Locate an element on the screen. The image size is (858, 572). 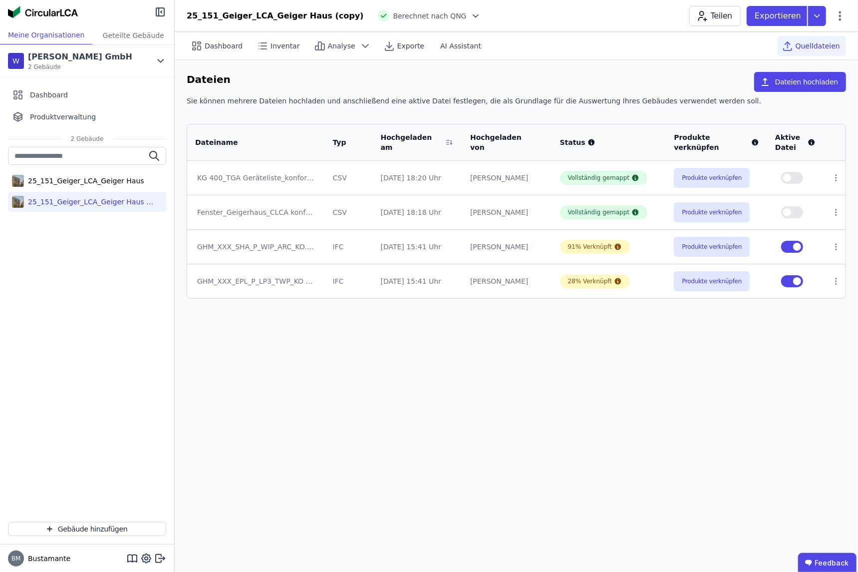
div: Status is located at coordinates (609, 142).